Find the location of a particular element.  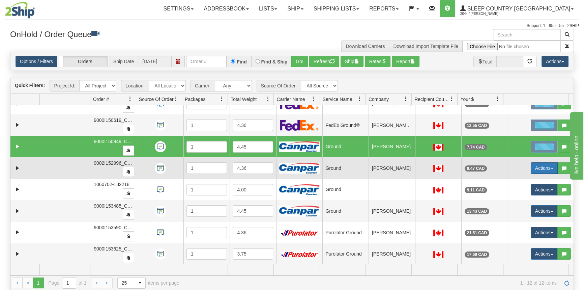

div: Support: 1 - 855 - 55 - 2SHIP is located at coordinates (292, 26).